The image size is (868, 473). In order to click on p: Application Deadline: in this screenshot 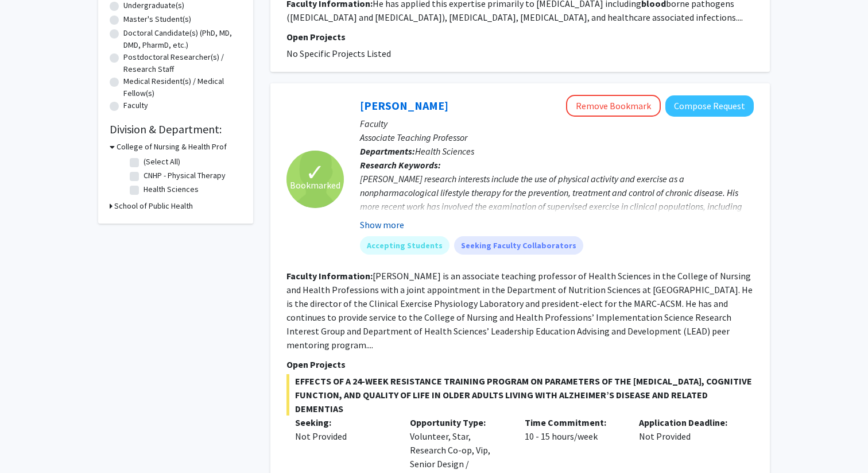, I will do `click(688, 422)`.